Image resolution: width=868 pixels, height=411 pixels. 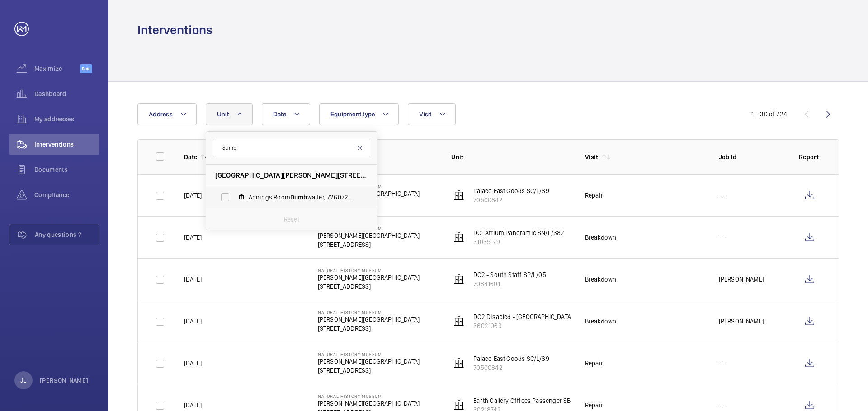 What do you see at coordinates (86, 69) in the screenshot?
I see `span: Beta` at bounding box center [86, 69].